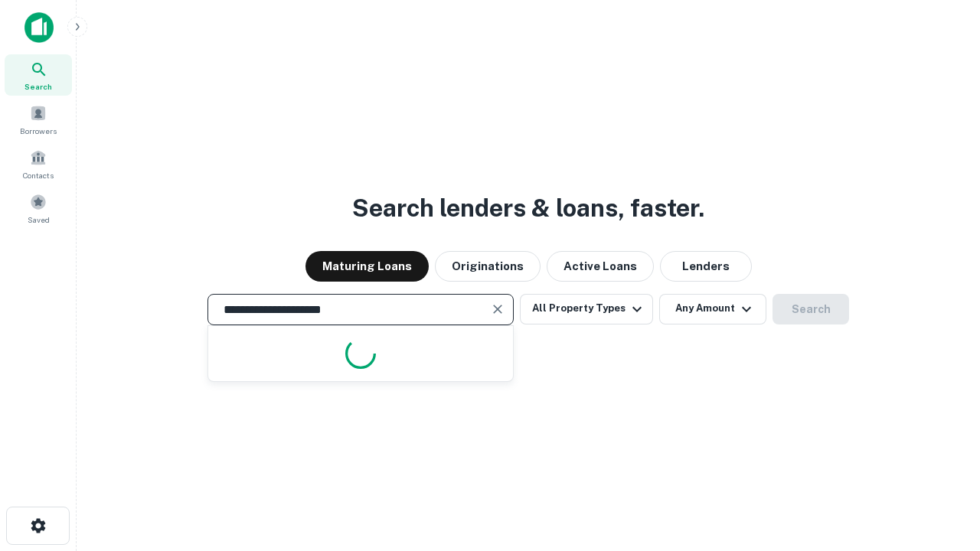 This screenshot has height=551, width=980. What do you see at coordinates (586, 309) in the screenshot?
I see `button: All Property Types` at bounding box center [586, 309].